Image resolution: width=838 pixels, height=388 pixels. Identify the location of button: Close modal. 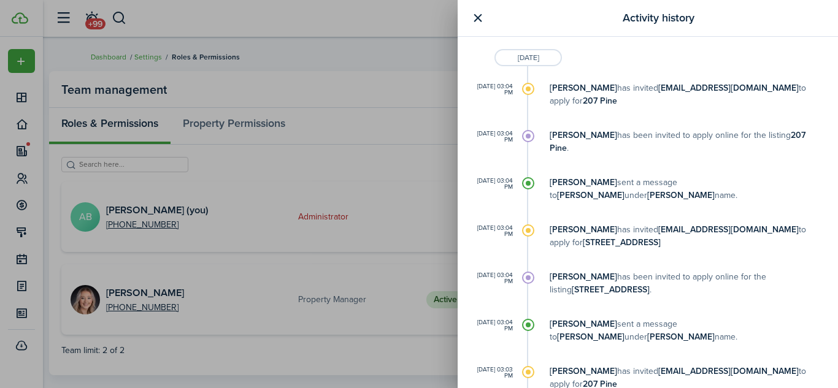
(477, 18).